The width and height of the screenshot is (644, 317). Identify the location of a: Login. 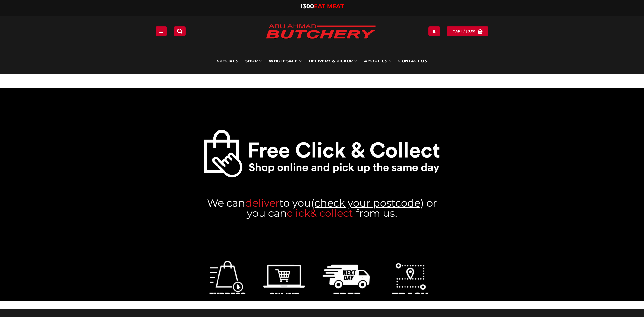
(434, 31).